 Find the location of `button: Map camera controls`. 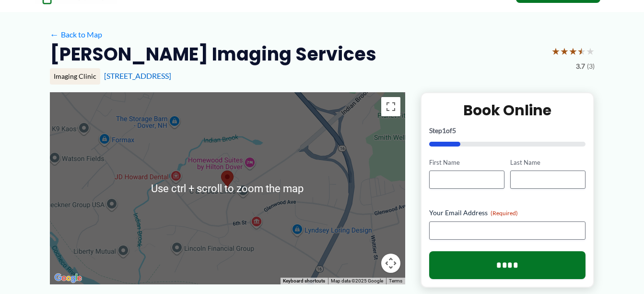

button: Map camera controls is located at coordinates (391, 264).